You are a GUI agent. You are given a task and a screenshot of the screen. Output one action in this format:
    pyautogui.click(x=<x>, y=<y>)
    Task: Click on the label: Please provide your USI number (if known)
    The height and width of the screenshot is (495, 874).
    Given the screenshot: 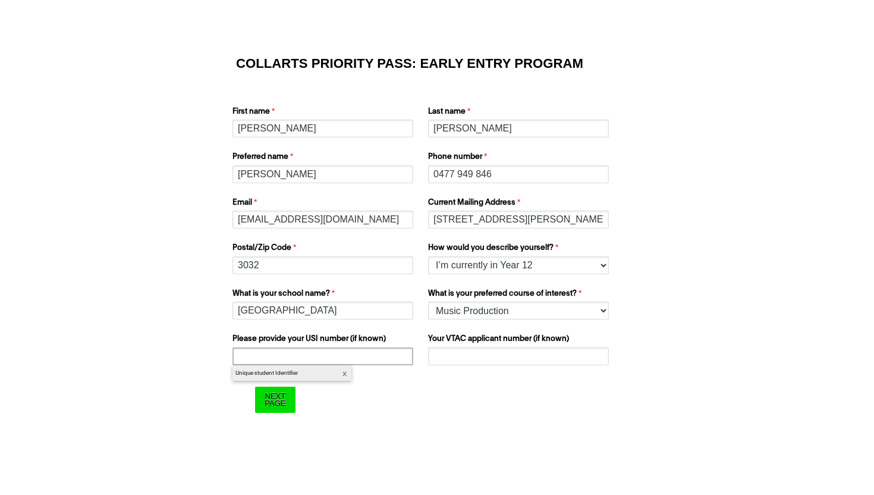 What is the action you would take?
    pyautogui.click(x=324, y=340)
    